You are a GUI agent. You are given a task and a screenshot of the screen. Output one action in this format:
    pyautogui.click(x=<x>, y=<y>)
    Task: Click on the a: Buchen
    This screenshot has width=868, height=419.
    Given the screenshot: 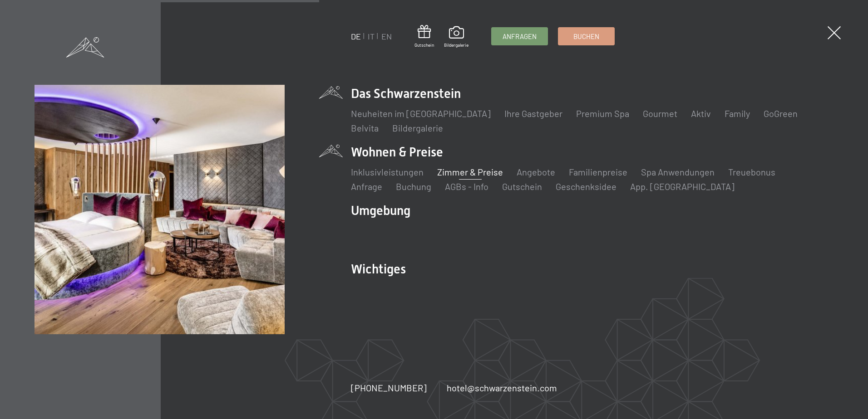 What is the action you would take?
    pyautogui.click(x=586, y=36)
    